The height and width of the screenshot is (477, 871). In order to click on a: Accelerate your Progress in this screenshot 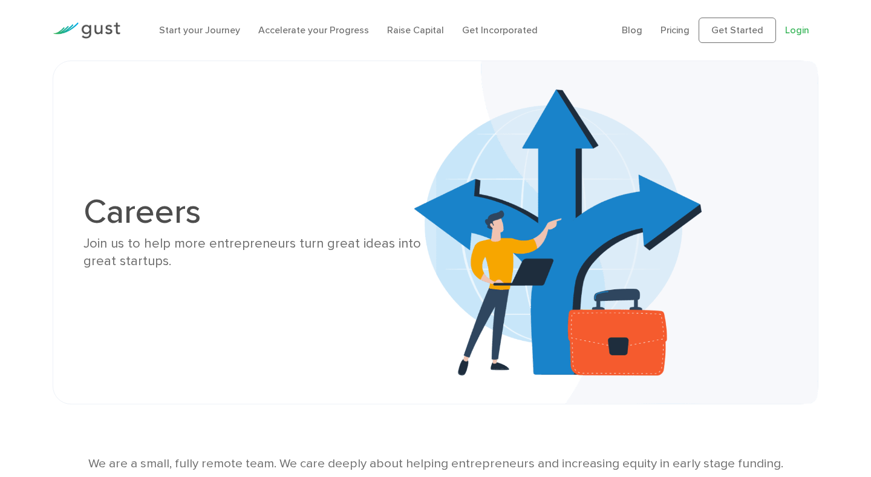, I will do `click(313, 30)`.